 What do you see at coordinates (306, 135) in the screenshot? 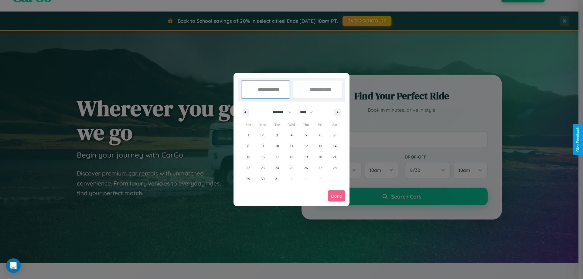
I see `button: 5` at bounding box center [306, 135].